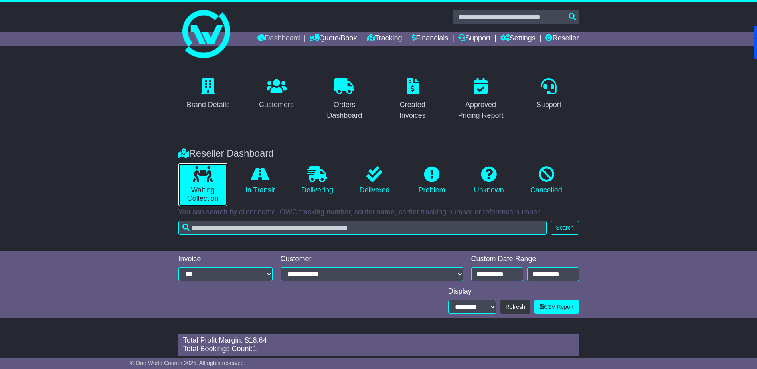 The width and height of the screenshot is (757, 369). Describe the element at coordinates (562, 39) in the screenshot. I see `a: Reseller` at that location.